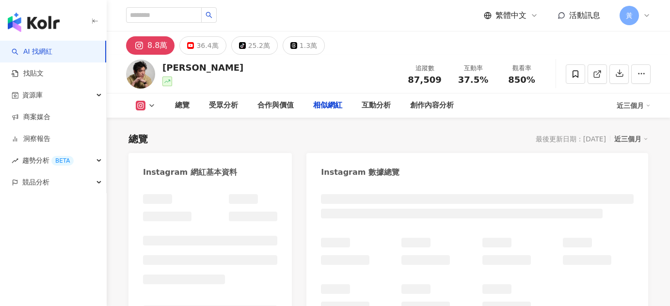  What do you see at coordinates (473, 80) in the screenshot?
I see `span: 37.5%` at bounding box center [473, 80].